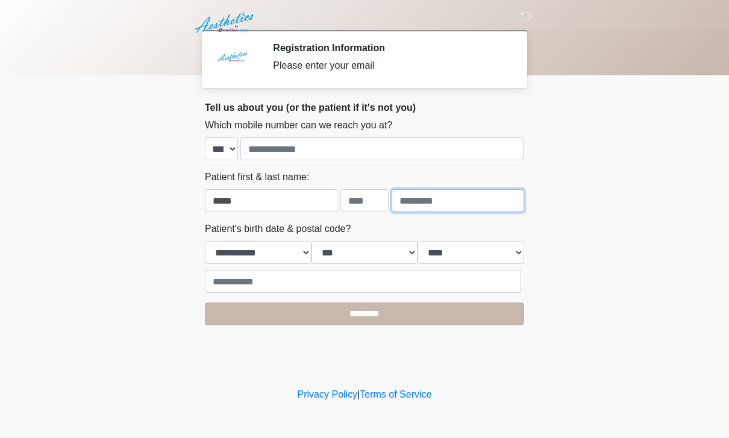 The image size is (729, 438). Describe the element at coordinates (225, 23) in the screenshot. I see `img: Aesthetics by Emediate Cure Logo` at that location.